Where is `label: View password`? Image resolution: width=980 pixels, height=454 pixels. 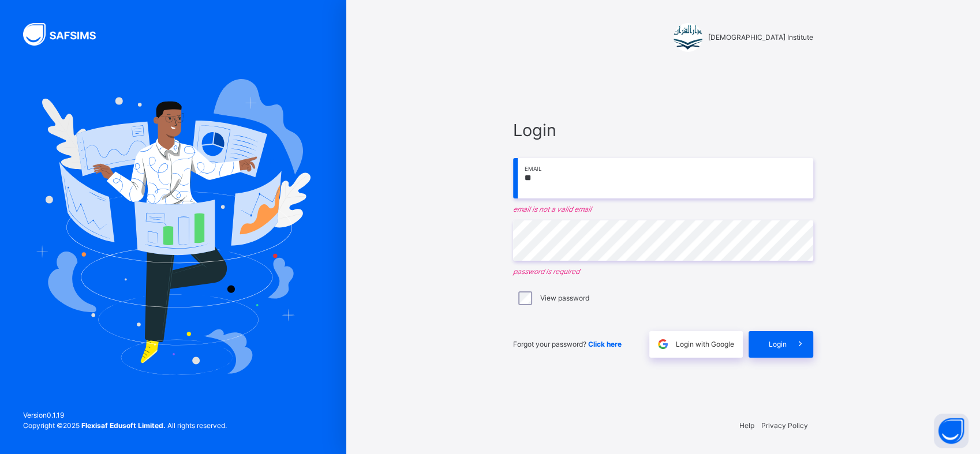
label: View password is located at coordinates (564, 298).